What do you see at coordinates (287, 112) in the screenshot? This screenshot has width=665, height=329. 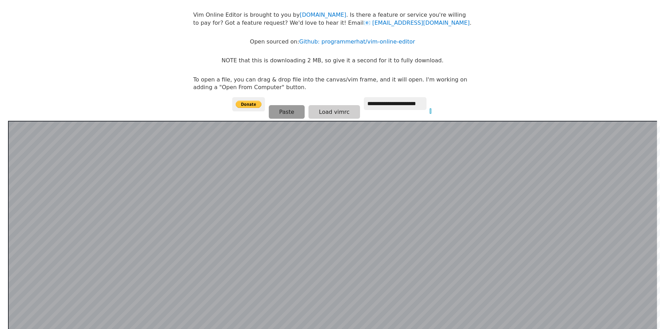 I see `button: Paste` at bounding box center [287, 112].